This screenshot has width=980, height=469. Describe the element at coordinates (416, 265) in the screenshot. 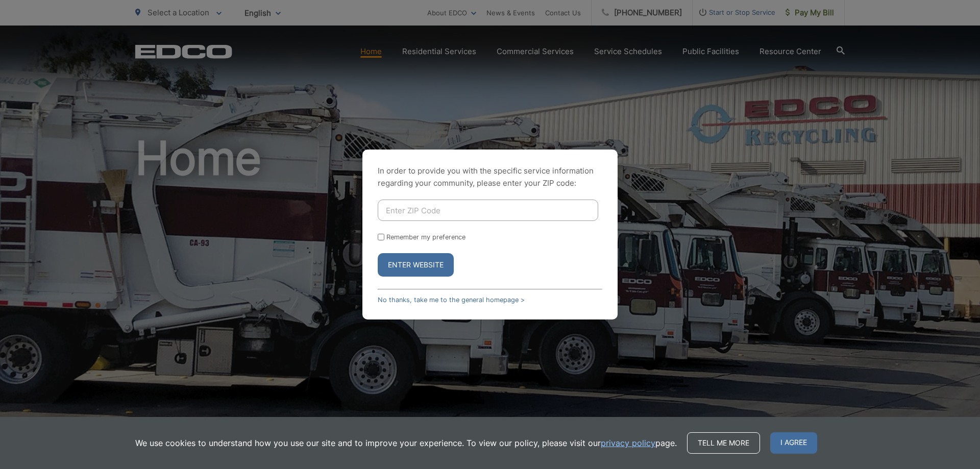

I see `button: Enter Website` at that location.